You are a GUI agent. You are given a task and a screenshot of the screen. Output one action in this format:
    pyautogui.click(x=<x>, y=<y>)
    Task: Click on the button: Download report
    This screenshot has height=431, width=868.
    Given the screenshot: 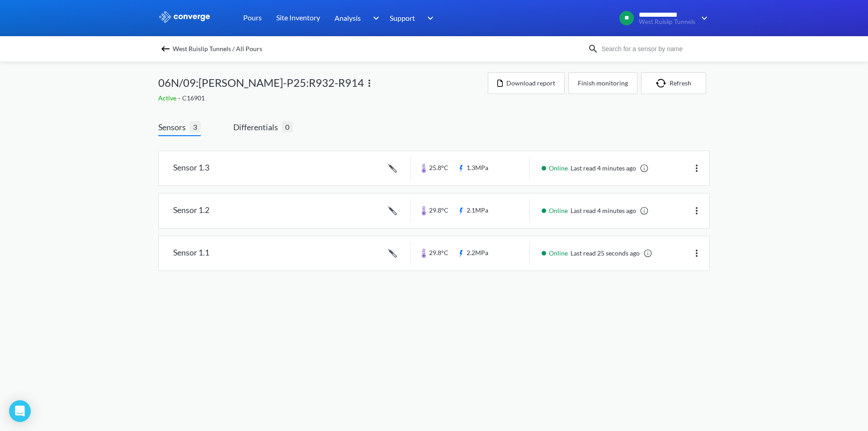 What is the action you would take?
    pyautogui.click(x=526, y=83)
    